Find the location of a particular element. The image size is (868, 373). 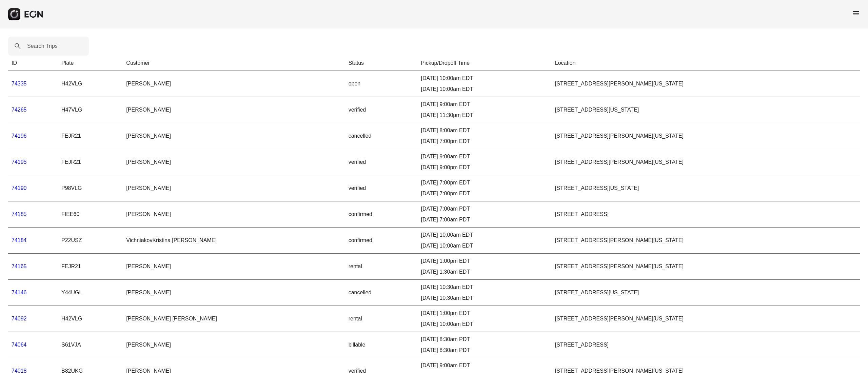

td: P98VLG is located at coordinates (90, 189).